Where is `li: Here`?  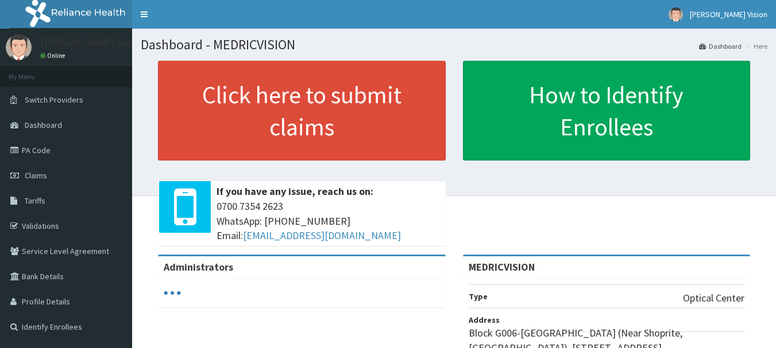
li: Here is located at coordinates (754, 46).